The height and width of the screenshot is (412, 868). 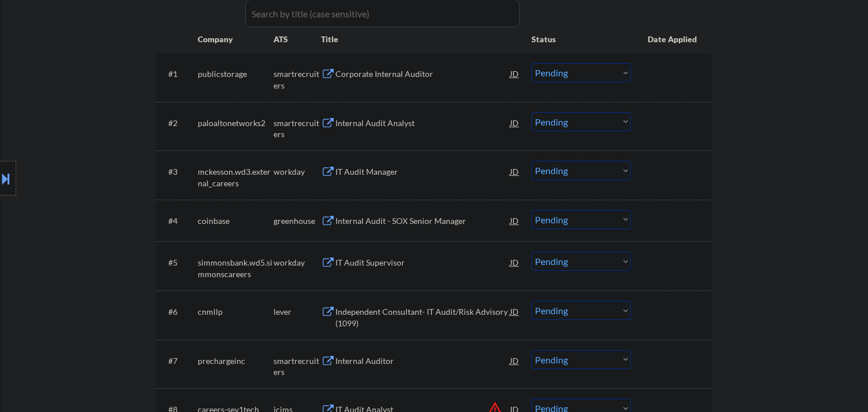 What do you see at coordinates (235, 267) in the screenshot?
I see `div: simmonsbank.wd5.simmonscareers` at bounding box center [235, 267].